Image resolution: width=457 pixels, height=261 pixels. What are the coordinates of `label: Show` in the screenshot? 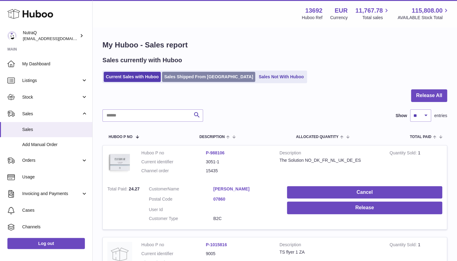 It's located at (401, 116).